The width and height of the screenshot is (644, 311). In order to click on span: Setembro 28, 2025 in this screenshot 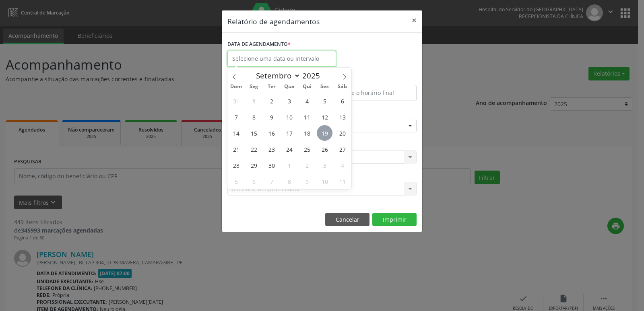, I will do `click(236, 165)`.